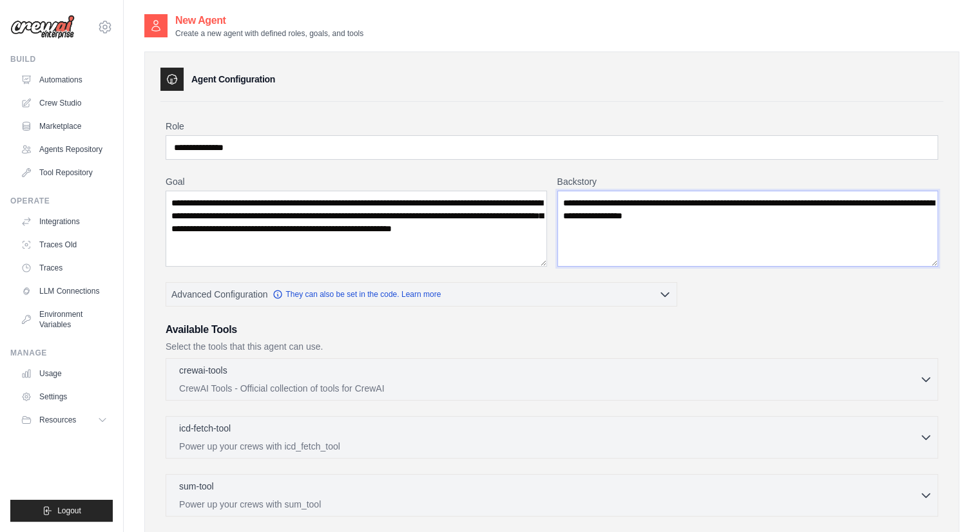 The image size is (980, 532). I want to click on a: Usage, so click(64, 374).